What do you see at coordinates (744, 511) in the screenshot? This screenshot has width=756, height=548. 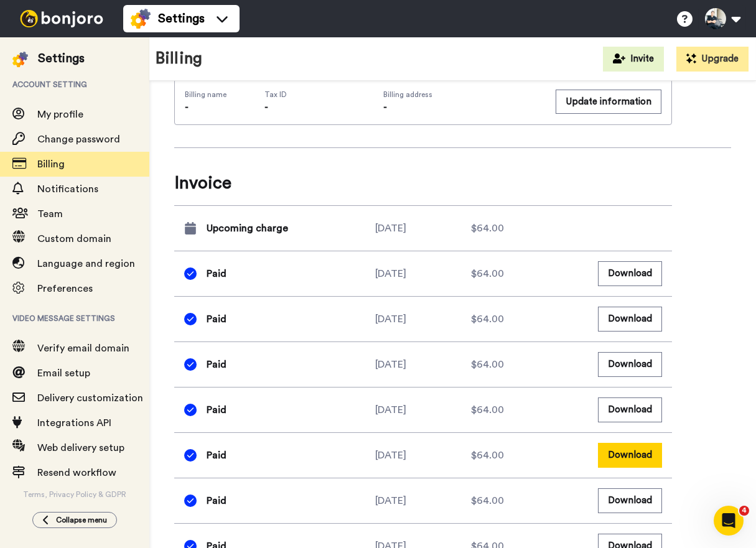 I see `span: 4` at bounding box center [744, 511].